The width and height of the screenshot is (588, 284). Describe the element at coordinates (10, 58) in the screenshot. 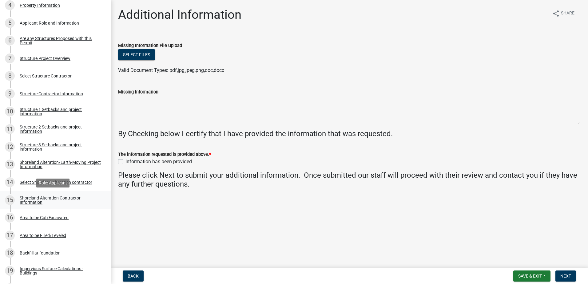

I see `div: 7` at that location.